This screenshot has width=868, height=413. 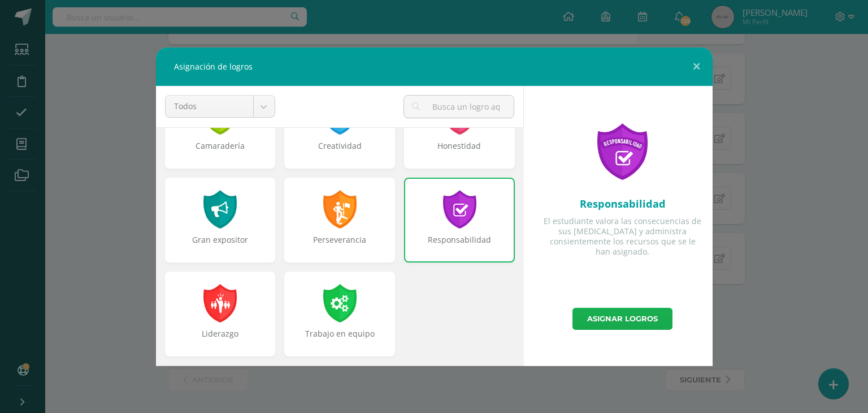 I want to click on input: Busca un logro aquí..., so click(x=458, y=107).